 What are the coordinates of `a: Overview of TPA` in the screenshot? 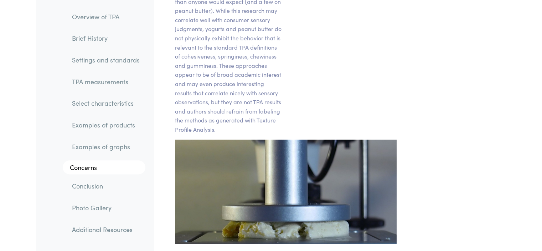 It's located at (106, 17).